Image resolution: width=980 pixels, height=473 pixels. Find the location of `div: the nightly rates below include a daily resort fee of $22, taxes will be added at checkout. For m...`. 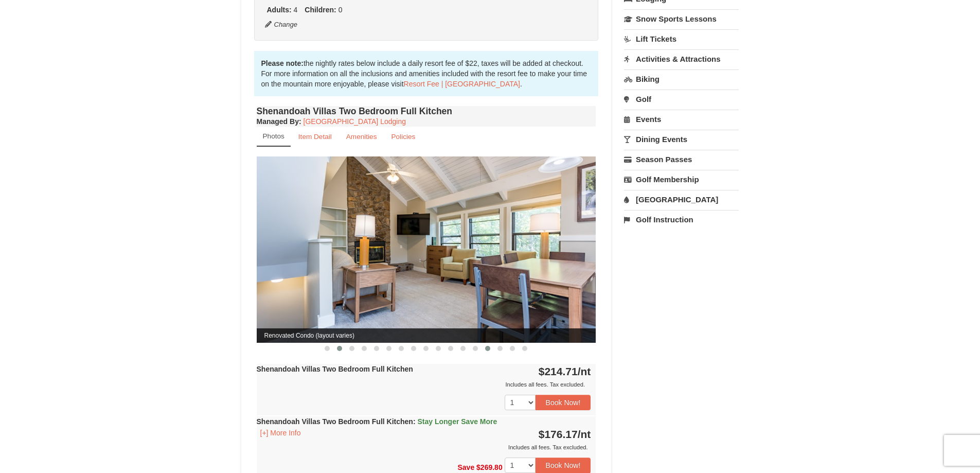

div: the nightly rates below include a daily resort fee of $22, taxes will be added at checkout. For m... is located at coordinates (427, 74).